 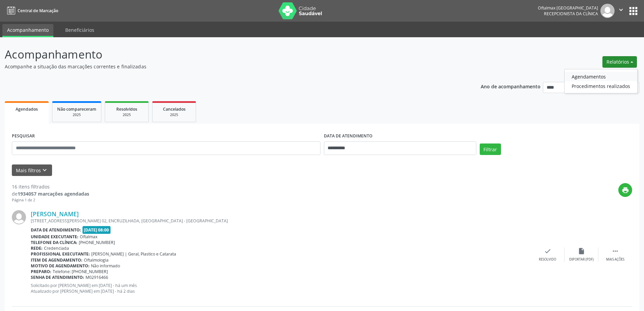 I want to click on a: Central de Marcação, so click(x=31, y=11).